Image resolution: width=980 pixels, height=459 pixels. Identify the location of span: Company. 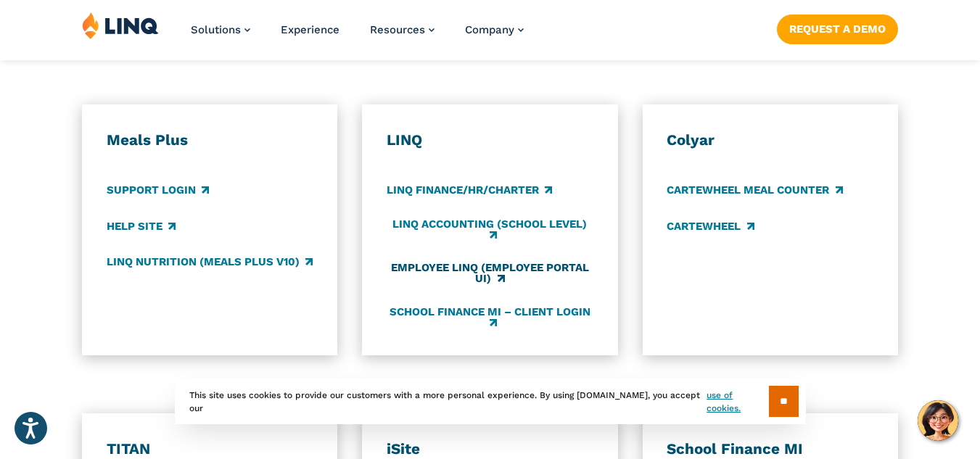
(489, 30).